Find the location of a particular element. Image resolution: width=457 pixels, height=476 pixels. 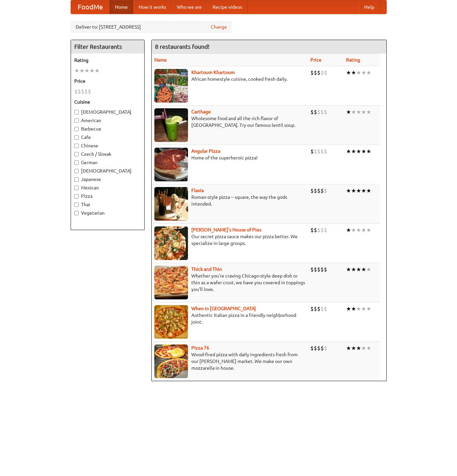

label: Czech / Slovak is located at coordinates (107, 154).